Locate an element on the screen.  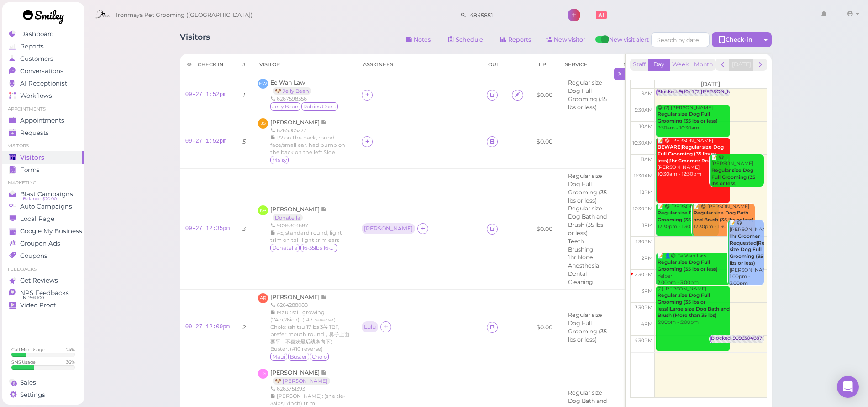
th: Service is located at coordinates (587, 65).